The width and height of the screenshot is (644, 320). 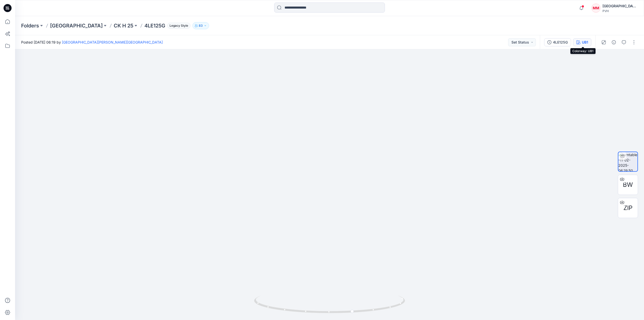 What do you see at coordinates (178, 26) in the screenshot?
I see `button: Legacy Style` at bounding box center [178, 26].